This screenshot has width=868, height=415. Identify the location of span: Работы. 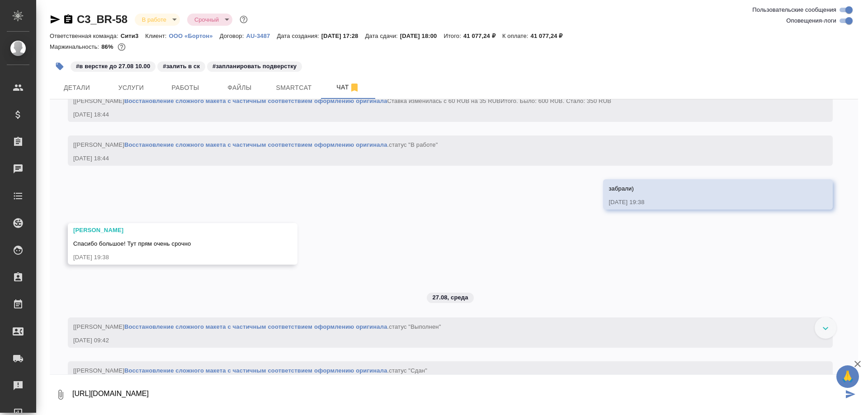
(185, 88).